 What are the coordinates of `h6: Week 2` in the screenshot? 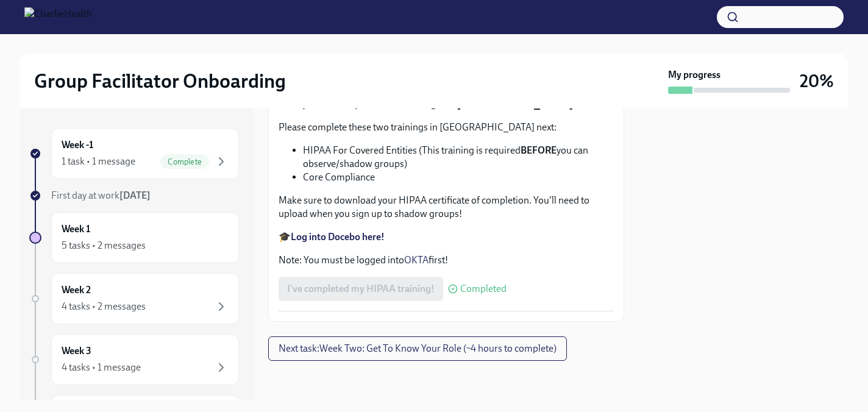 It's located at (76, 290).